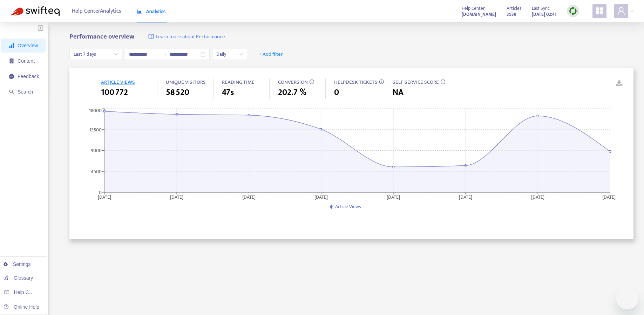 The width and height of the screenshot is (644, 315). What do you see at coordinates (96, 11) in the screenshot?
I see `span: Help Center Analytics` at bounding box center [96, 11].